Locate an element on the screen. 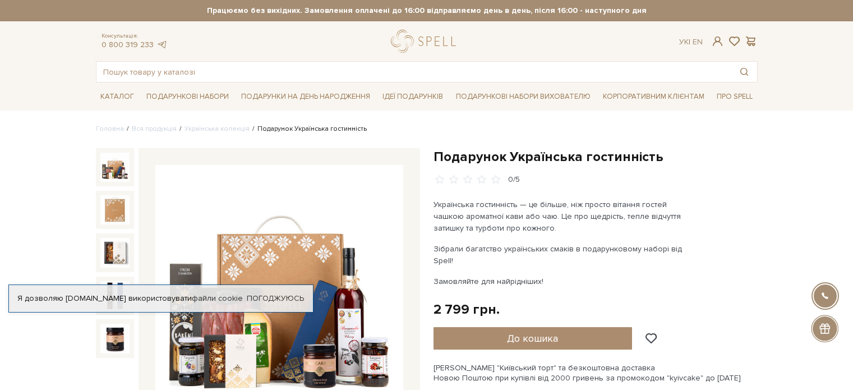 The image size is (853, 390). p: Замовляйте для найрідніших! is located at coordinates (565, 281).